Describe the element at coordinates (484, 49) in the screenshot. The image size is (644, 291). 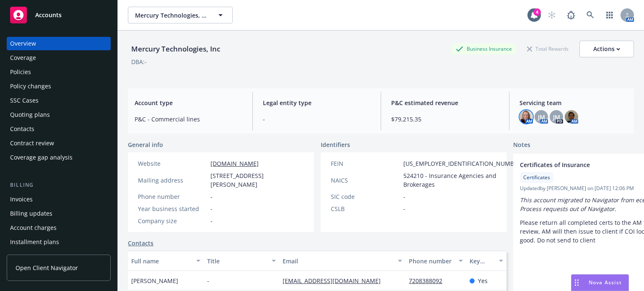
I see `div: Business Insurance` at that location.